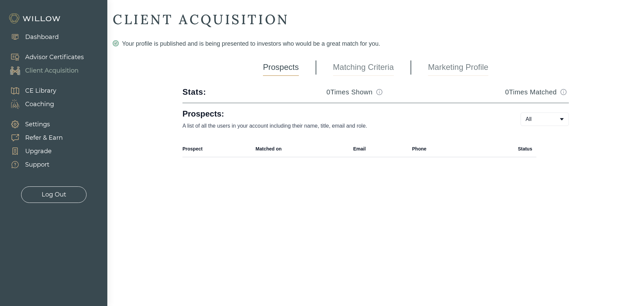 The image size is (644, 306). I want to click on div: Client Acquisition, so click(52, 70).